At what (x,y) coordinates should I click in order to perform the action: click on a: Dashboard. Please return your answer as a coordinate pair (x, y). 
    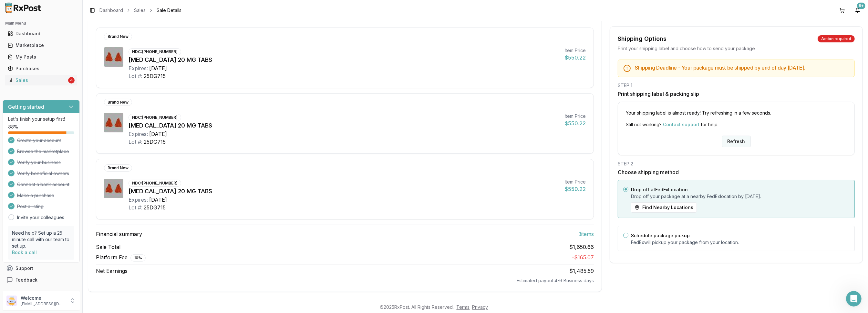
    Looking at the image, I should click on (111, 10).